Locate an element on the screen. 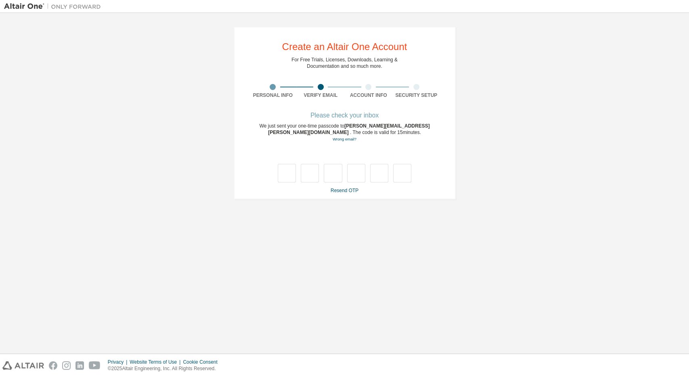 This screenshot has width=689, height=377. img: linkedin.svg is located at coordinates (79, 365).